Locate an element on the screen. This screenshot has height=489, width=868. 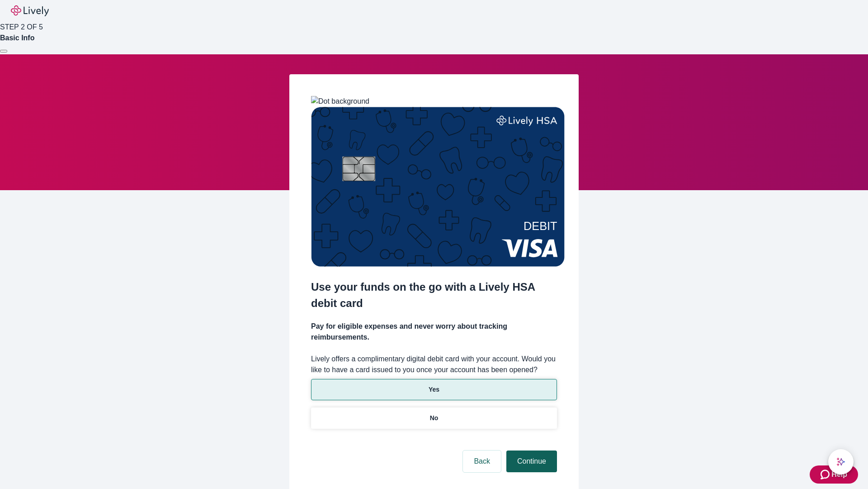
img: Lively is located at coordinates (30, 11).